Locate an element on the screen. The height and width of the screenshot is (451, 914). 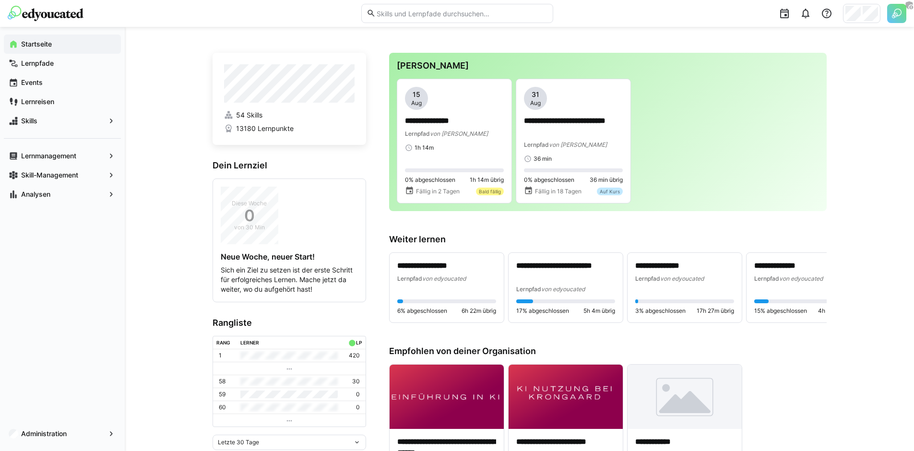
span: 4h 28m übrig is located at coordinates (835, 311).